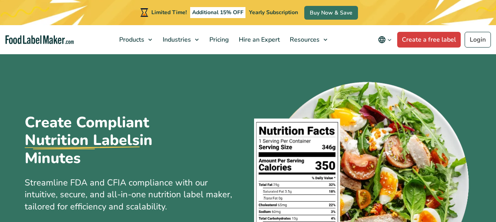 The height and width of the screenshot is (222, 496). What do you see at coordinates (169, 12) in the screenshot?
I see `span: Limited Time!` at bounding box center [169, 12].